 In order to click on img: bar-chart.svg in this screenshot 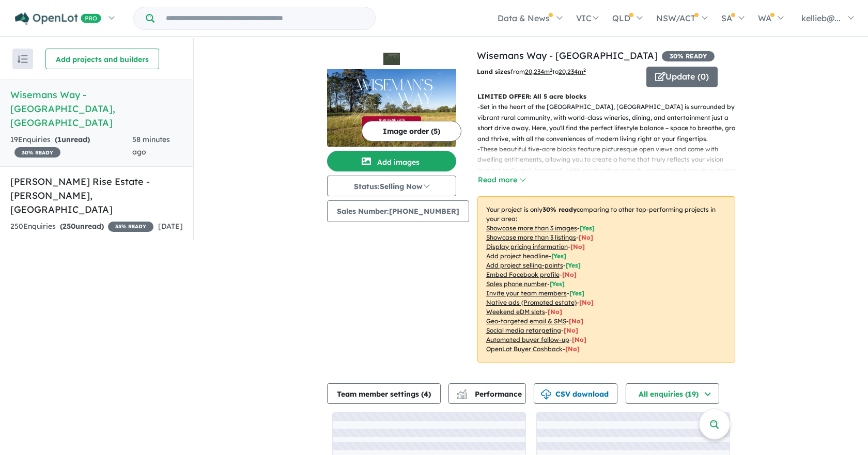, I will do `click(462, 396)`.